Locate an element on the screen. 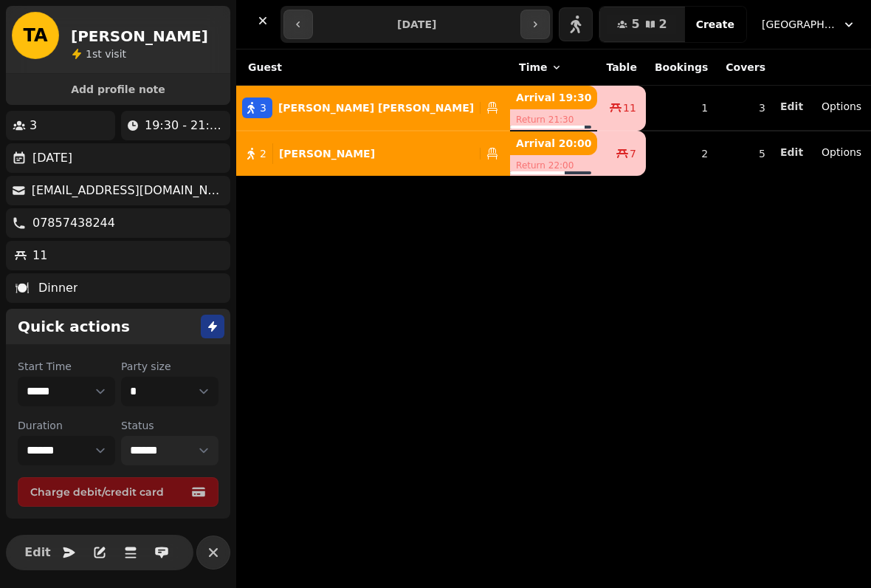 Image resolution: width=871 pixels, height=588 pixels. button: Charge debit/credit card is located at coordinates (118, 491).